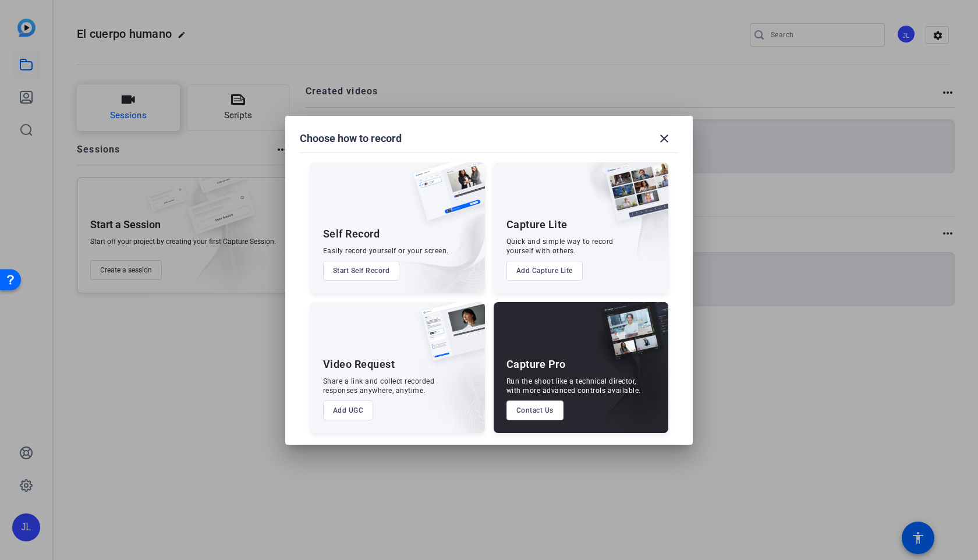 The width and height of the screenshot is (978, 560). What do you see at coordinates (632, 198) in the screenshot?
I see `img: capture-lite.png` at bounding box center [632, 198].